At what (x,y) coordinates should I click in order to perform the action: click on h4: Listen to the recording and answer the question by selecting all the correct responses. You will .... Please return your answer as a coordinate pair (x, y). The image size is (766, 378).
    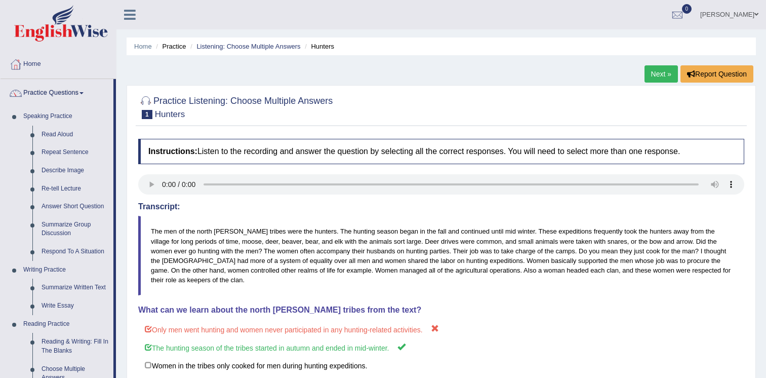
    Looking at the image, I should click on (441, 151).